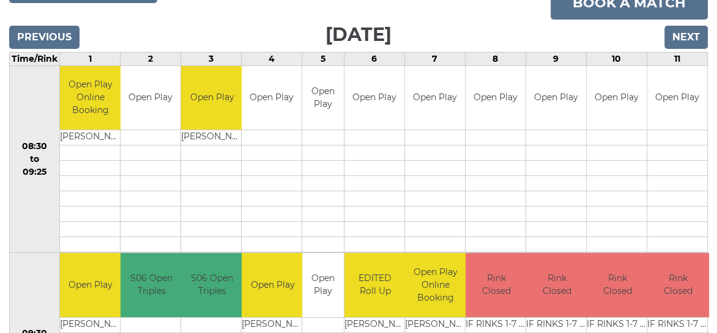  I want to click on td: EDITED Roll Up, so click(375, 285).